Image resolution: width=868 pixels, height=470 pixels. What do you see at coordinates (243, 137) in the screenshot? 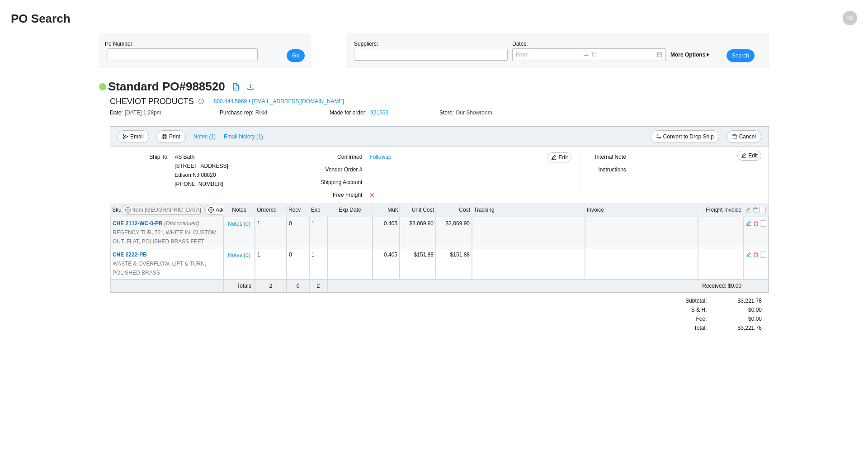
I see `button: Email history (1)` at bounding box center [243, 137].